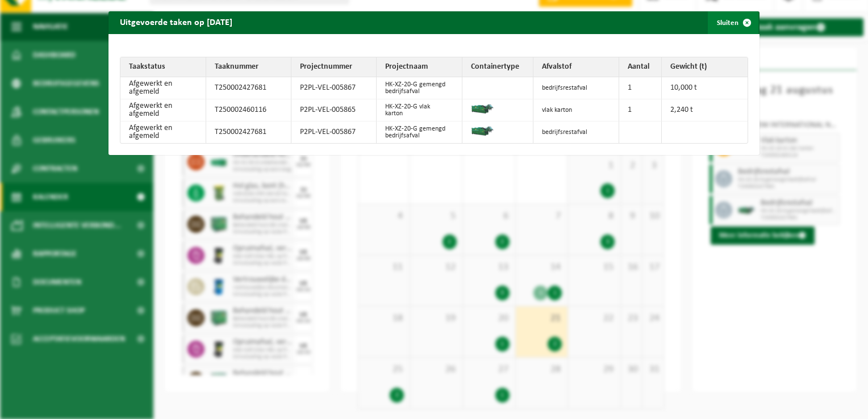 The image size is (868, 419). I want to click on td: 10,000 t, so click(705, 88).